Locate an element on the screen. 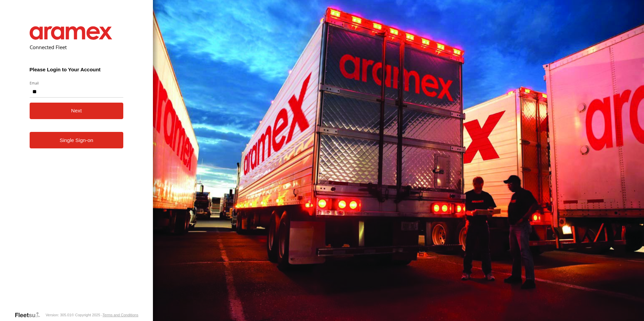 The image size is (644, 321). label: Email is located at coordinates (76, 83).